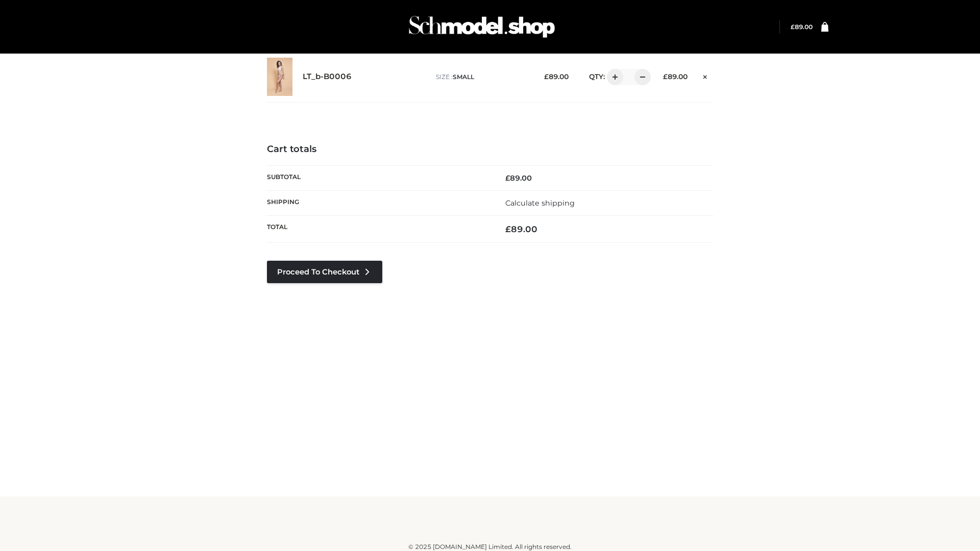  What do you see at coordinates (490, 149) in the screenshot?
I see `h4: Cart totals` at bounding box center [490, 149].